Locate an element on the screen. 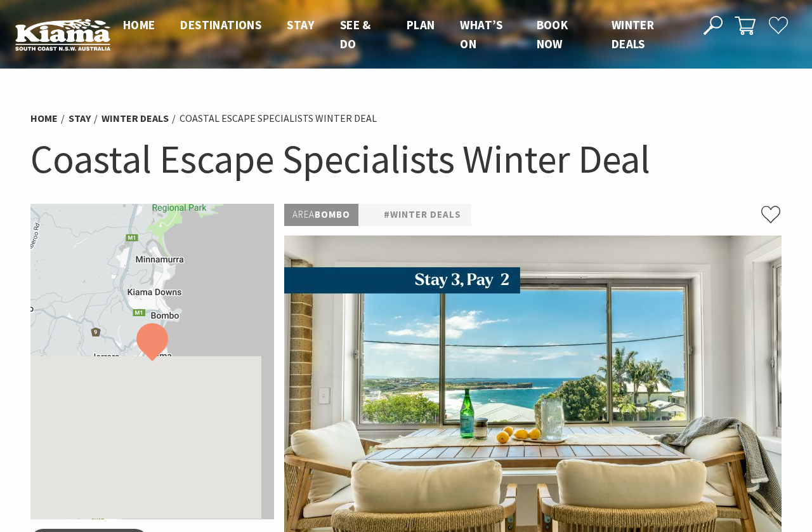 The height and width of the screenshot is (532, 812). a: Winter Deals is located at coordinates (135, 118).